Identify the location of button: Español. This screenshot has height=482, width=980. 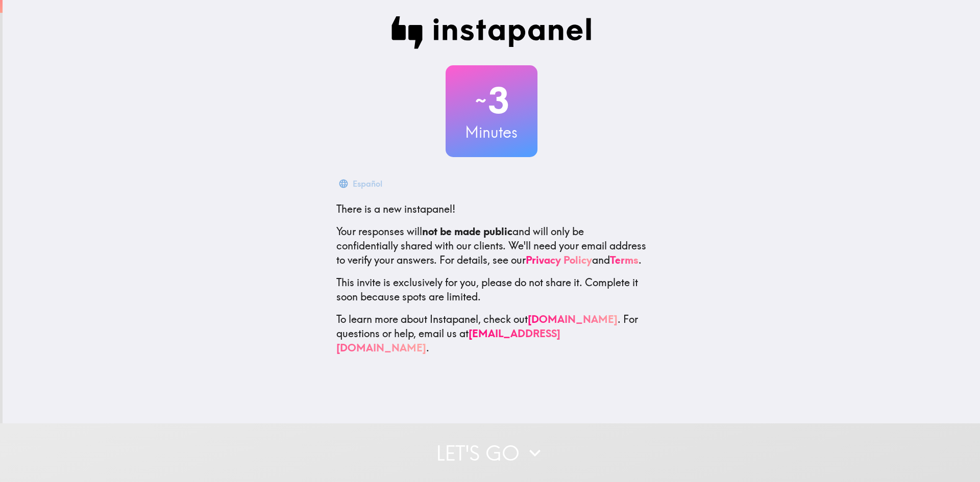
(361, 184).